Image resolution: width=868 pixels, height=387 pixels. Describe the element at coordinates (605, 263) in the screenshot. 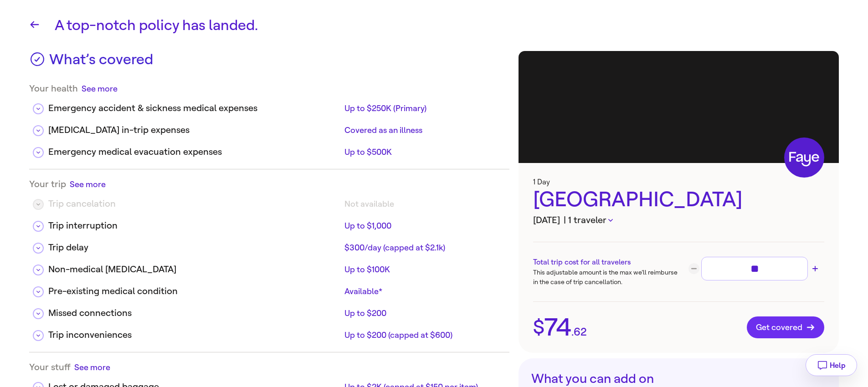

I see `h3: Total trip cost for all travelers` at that location.